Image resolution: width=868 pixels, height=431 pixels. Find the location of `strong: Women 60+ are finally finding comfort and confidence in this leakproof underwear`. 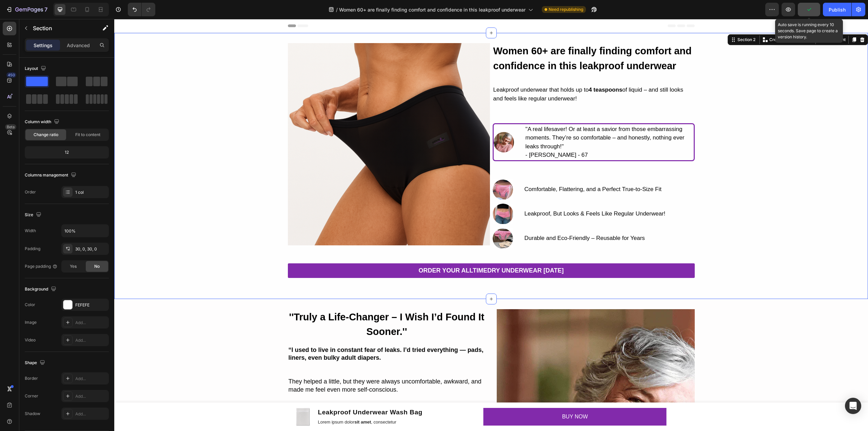

strong: Women 60+ are finally finding comfort and confidence in this leakproof underwear is located at coordinates (478, 39).